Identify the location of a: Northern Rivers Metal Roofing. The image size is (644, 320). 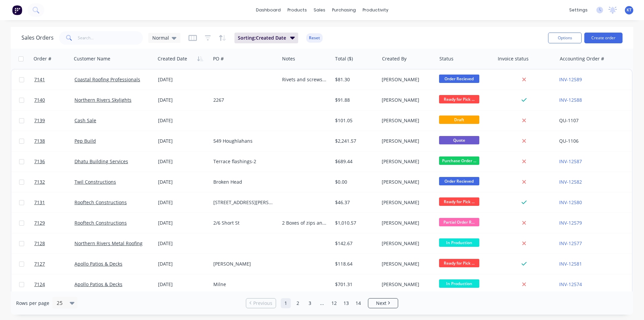
(108, 243).